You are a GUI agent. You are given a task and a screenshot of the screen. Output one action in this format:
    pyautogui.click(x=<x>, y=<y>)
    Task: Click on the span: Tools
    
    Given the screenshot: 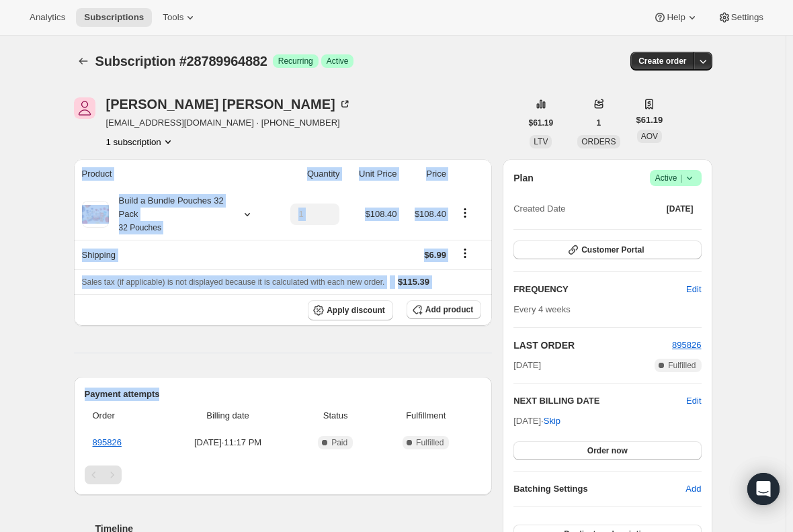 What is the action you would take?
    pyautogui.click(x=173, y=17)
    